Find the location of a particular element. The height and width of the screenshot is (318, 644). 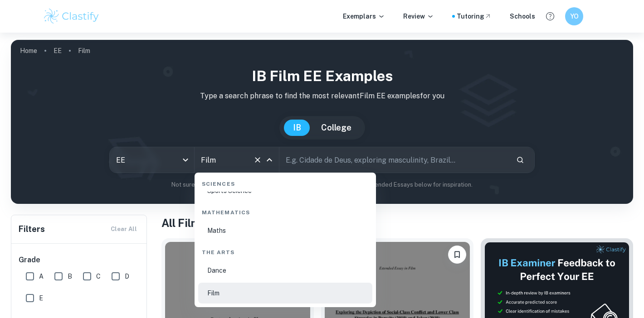

input: E.g. Cidade de Deus, exploring masculinity, Brazil... is located at coordinates (394, 160).